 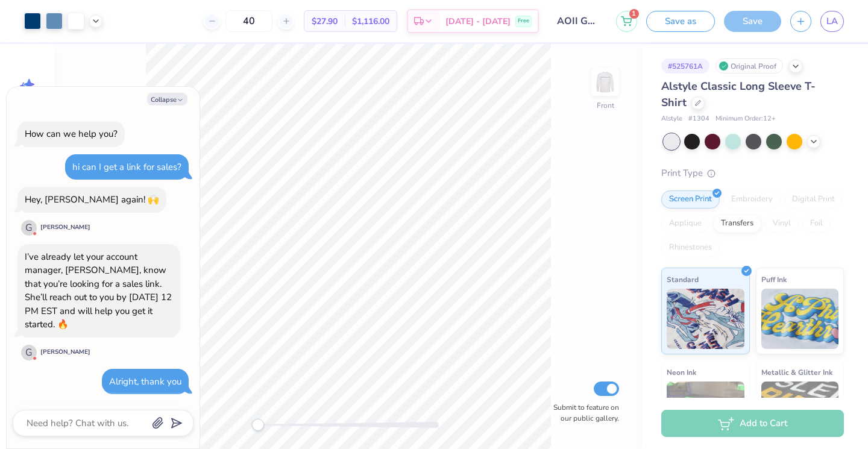 What do you see at coordinates (685, 66) in the screenshot?
I see `div: # 525761A` at bounding box center [685, 66].